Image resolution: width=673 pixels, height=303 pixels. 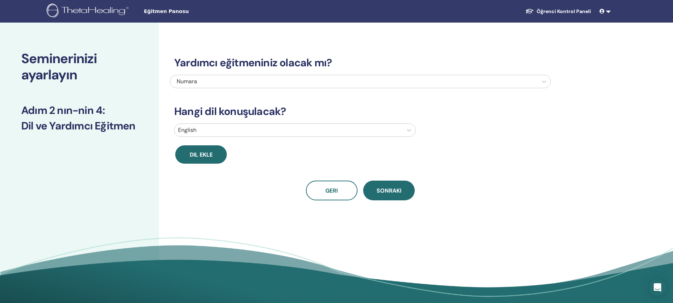 I want to click on img: graduation-cap-white.svg, so click(x=529, y=11).